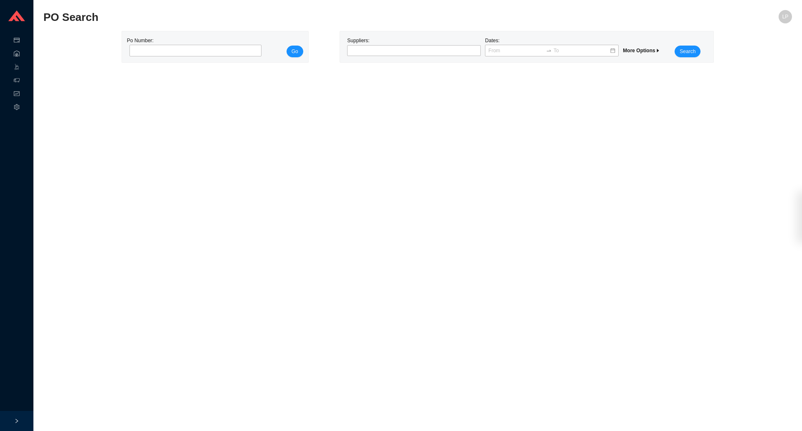  Describe the element at coordinates (17, 94) in the screenshot. I see `span: fund` at that location.